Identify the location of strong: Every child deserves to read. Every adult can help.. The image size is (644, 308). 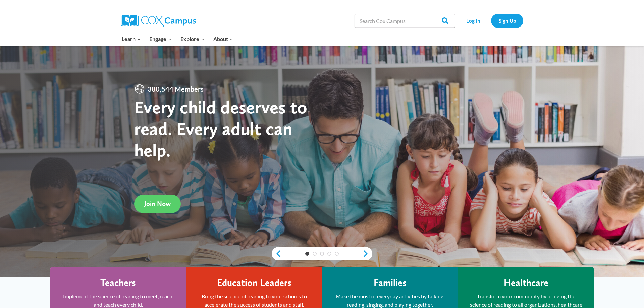
(221, 128).